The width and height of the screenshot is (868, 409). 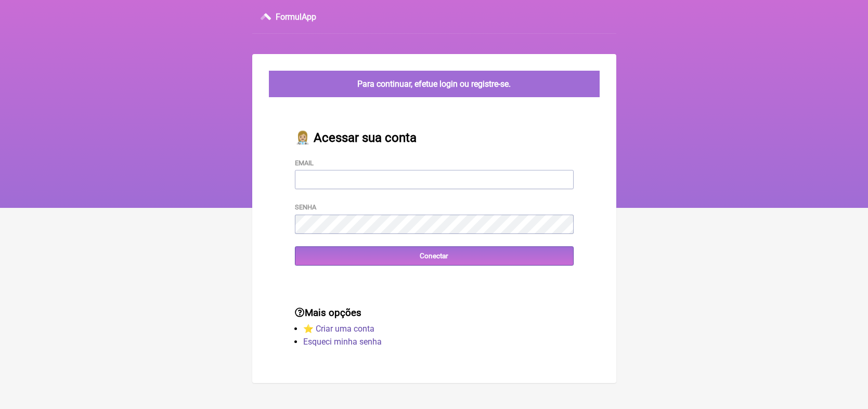 What do you see at coordinates (304, 163) in the screenshot?
I see `label: Email` at bounding box center [304, 163].